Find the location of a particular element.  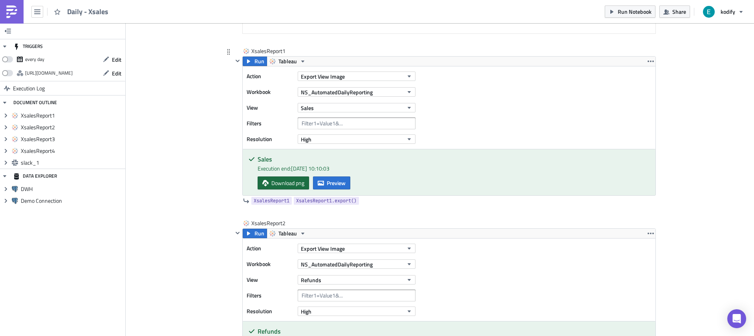

a: XsalesReport1.export() is located at coordinates (326, 201).